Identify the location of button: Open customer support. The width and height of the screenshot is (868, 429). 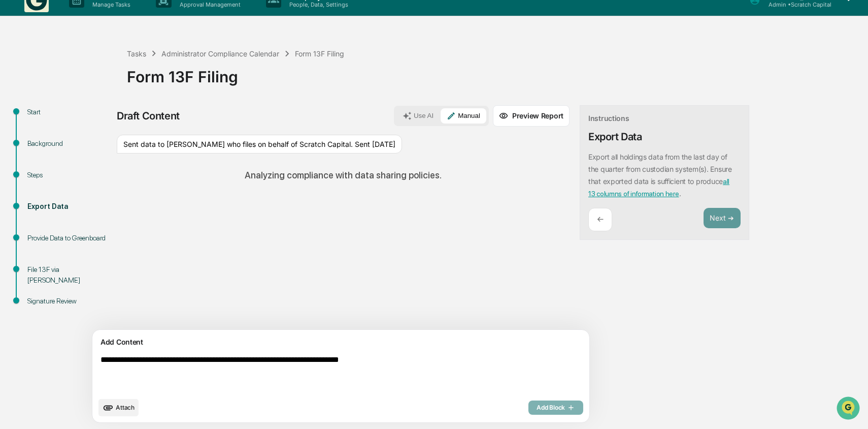
(13, 13).